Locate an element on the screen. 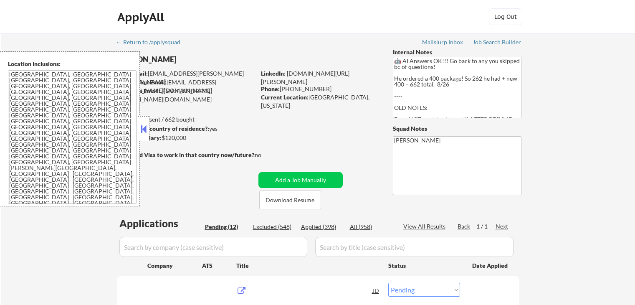 This screenshot has width=635, height=305. div: Company is located at coordinates (174, 265).